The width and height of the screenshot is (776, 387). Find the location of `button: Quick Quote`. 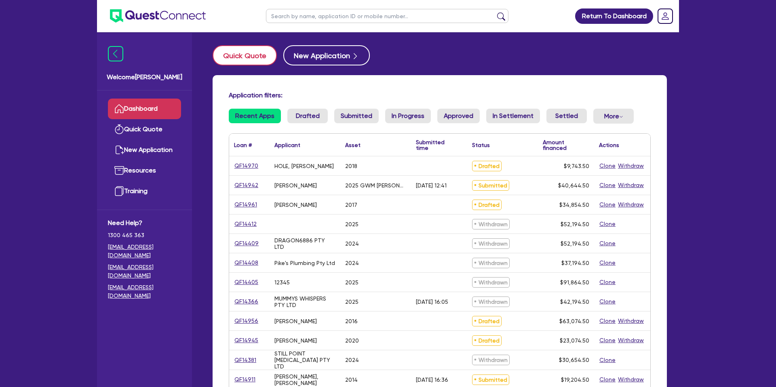

button: Quick Quote is located at coordinates (244, 55).